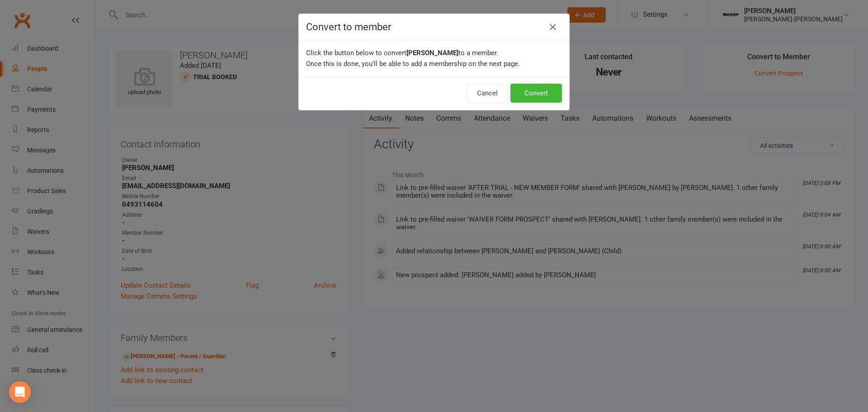 The width and height of the screenshot is (868, 412). Describe the element at coordinates (487, 93) in the screenshot. I see `button: Cancel` at that location.